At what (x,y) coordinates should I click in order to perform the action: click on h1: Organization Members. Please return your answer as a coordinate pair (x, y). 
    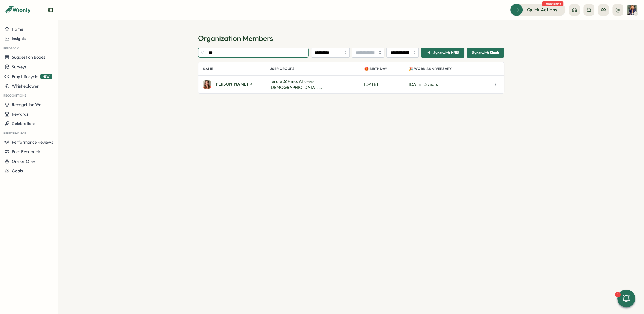
    Looking at the image, I should click on (351, 38).